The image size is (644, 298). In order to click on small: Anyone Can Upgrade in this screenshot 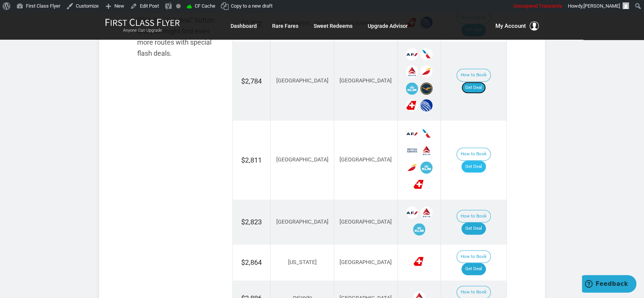, I will do `click(143, 30)`.